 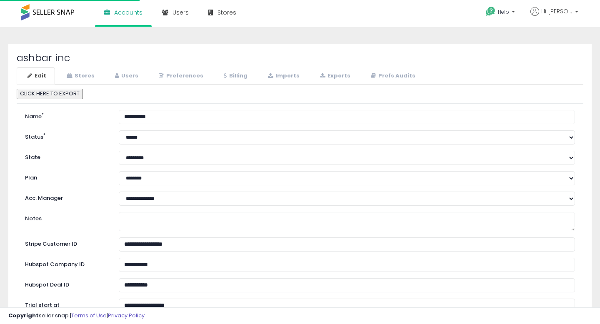 What do you see at coordinates (334, 76) in the screenshot?
I see `a: Exports` at bounding box center [334, 76].